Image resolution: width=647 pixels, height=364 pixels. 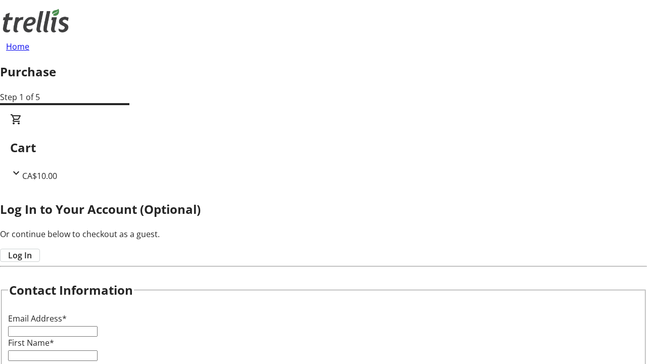 I want to click on label: First Name*, so click(x=31, y=343).